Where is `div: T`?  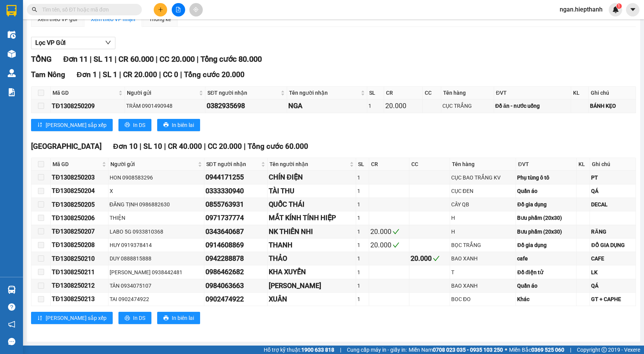 div: T is located at coordinates (483, 272).